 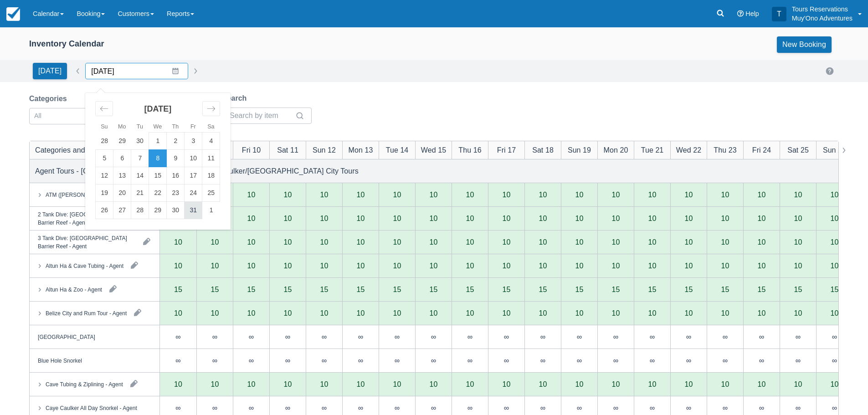 I want to click on td: Friday, October 3, 2025, so click(x=193, y=141).